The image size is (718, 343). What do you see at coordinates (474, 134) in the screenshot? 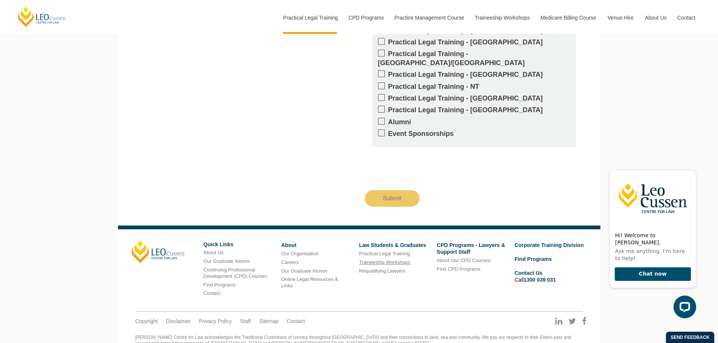
I see `label: Event Sponsorships` at bounding box center [474, 134].